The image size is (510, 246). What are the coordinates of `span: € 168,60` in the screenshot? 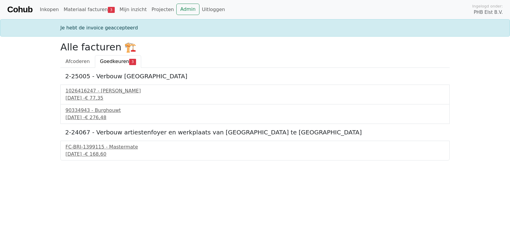 It's located at (95, 154).